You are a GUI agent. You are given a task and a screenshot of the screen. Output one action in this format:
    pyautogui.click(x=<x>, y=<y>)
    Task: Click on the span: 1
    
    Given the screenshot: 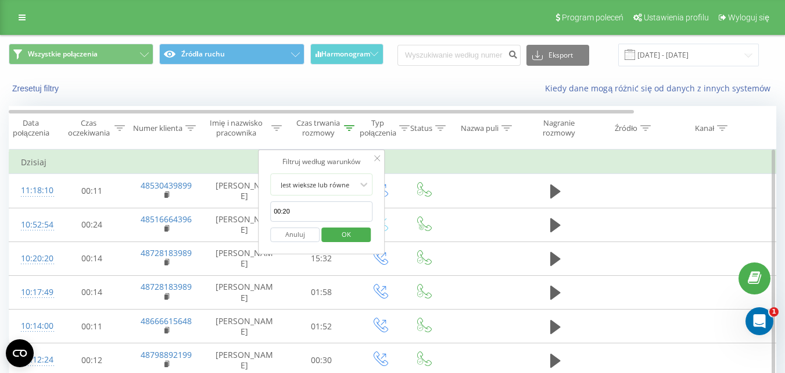 What is the action you would take?
    pyautogui.click(x=774, y=312)
    